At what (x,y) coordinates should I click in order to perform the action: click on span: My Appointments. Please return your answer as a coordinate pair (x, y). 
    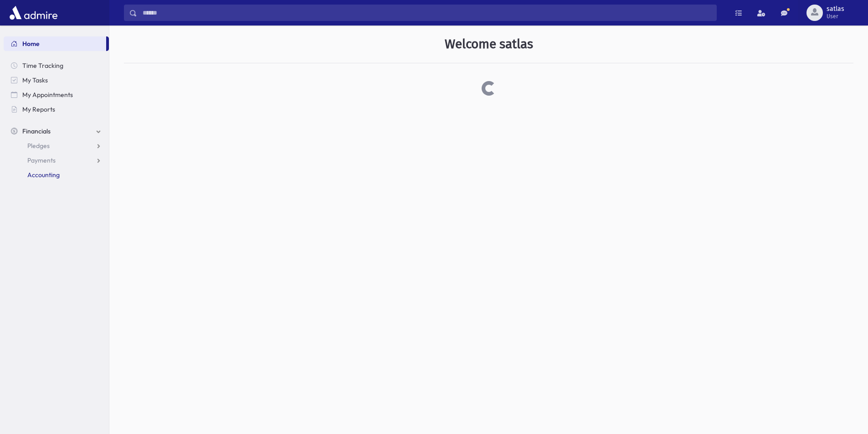
    Looking at the image, I should click on (47, 95).